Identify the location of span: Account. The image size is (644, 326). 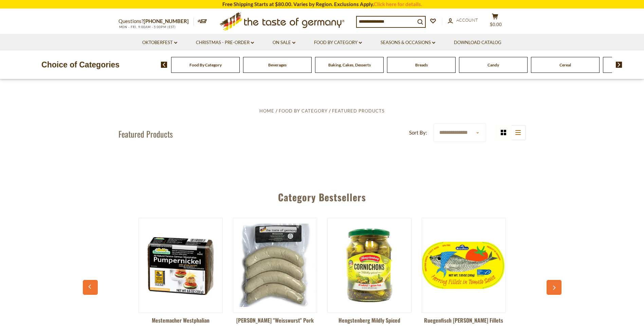
(468, 20).